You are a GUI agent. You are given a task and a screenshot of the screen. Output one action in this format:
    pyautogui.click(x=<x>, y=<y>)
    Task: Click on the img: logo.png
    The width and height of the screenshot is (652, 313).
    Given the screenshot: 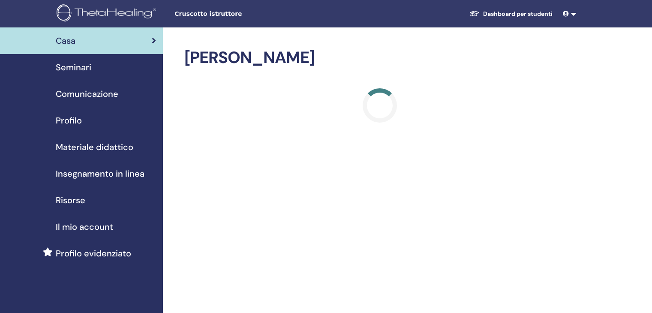 What is the action you would take?
    pyautogui.click(x=108, y=14)
    